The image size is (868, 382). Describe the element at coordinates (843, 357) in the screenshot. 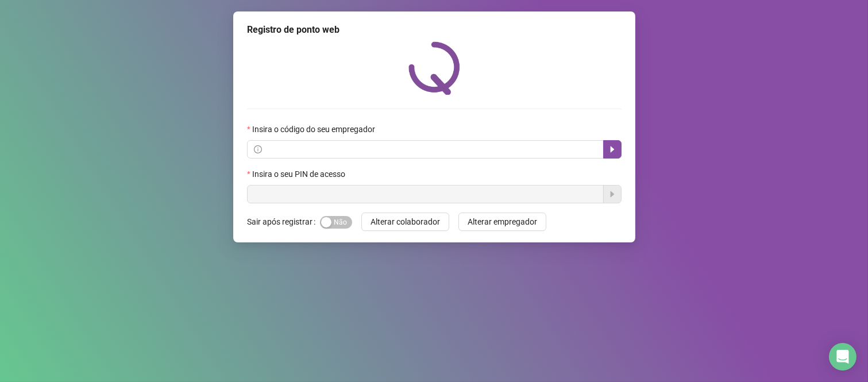

I see `div: Open Intercom Messenger` at that location.